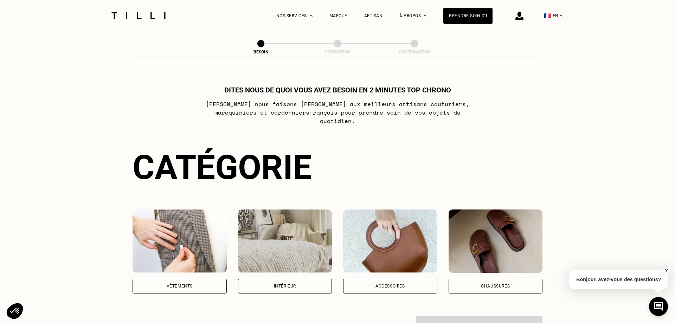 Image resolution: width=675 pixels, height=323 pixels. Describe the element at coordinates (495, 286) in the screenshot. I see `div: Chaussures` at that location.